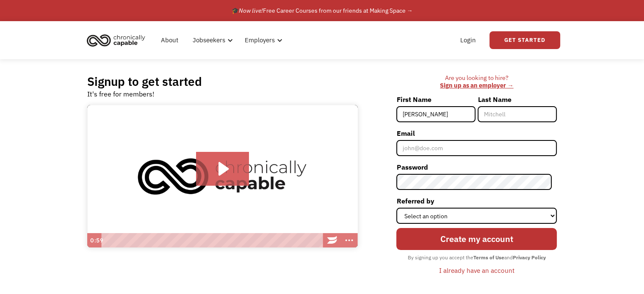 The image size is (644, 294). I want to click on a: About, so click(169, 40).